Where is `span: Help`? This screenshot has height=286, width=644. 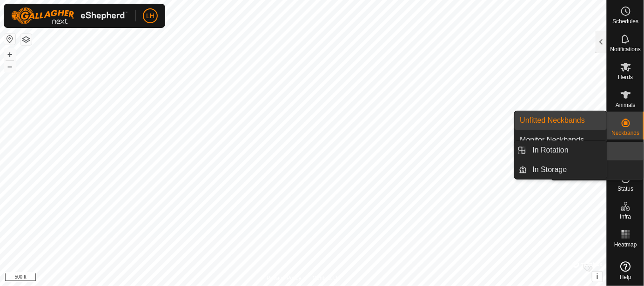
span: Help is located at coordinates (625, 277).